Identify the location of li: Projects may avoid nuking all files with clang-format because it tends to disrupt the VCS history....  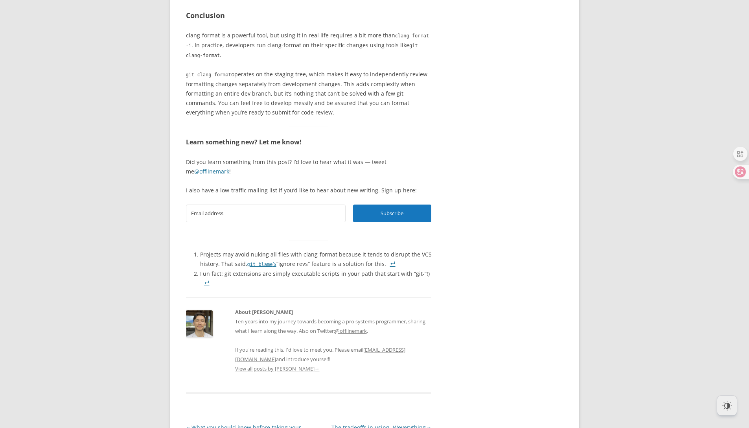
(316, 259).